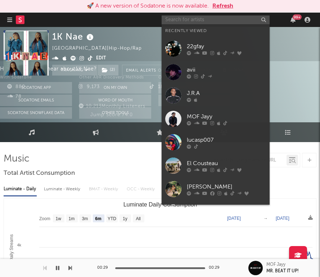 This screenshot has height=277, width=320. Describe the element at coordinates (297, 17) in the screenshot. I see `div: 99 +` at that location.